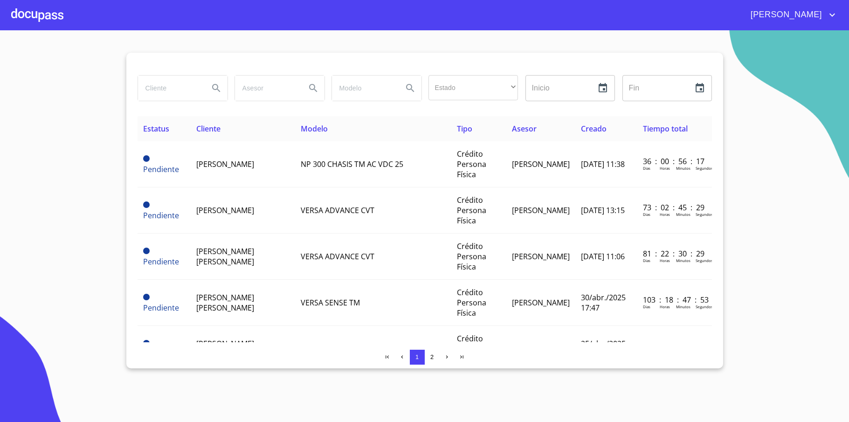 The height and width of the screenshot is (422, 849). I want to click on span: Estatus, so click(156, 129).